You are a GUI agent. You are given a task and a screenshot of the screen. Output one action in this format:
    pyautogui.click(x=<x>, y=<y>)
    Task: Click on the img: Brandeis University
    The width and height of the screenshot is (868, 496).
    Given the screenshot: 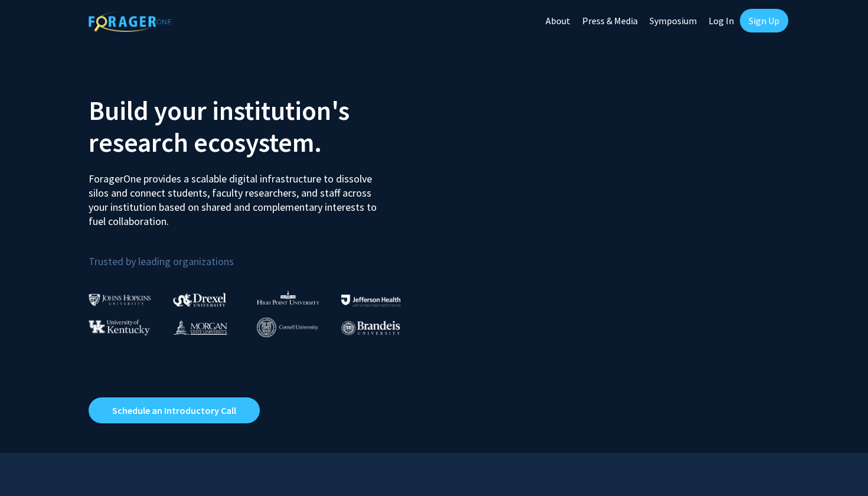 What is the action you would take?
    pyautogui.click(x=371, y=327)
    